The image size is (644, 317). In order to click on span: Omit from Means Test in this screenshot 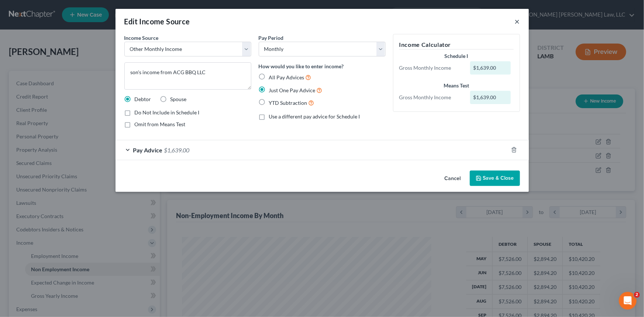, I will do `click(160, 124)`.